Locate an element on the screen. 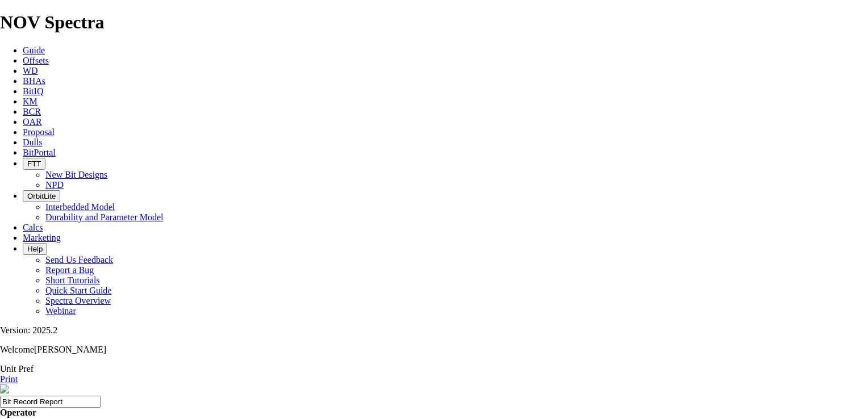 The height and width of the screenshot is (419, 868). span: BitIQ is located at coordinates (33, 91).